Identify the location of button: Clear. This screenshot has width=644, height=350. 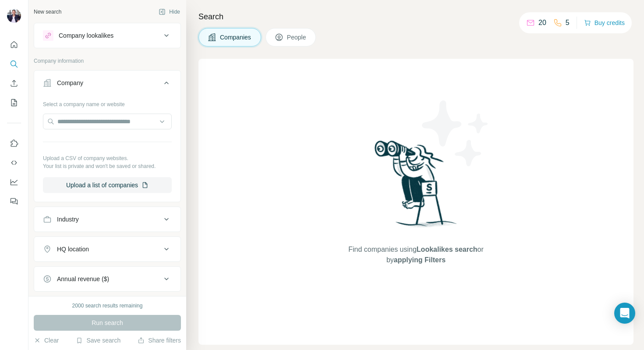
(46, 340).